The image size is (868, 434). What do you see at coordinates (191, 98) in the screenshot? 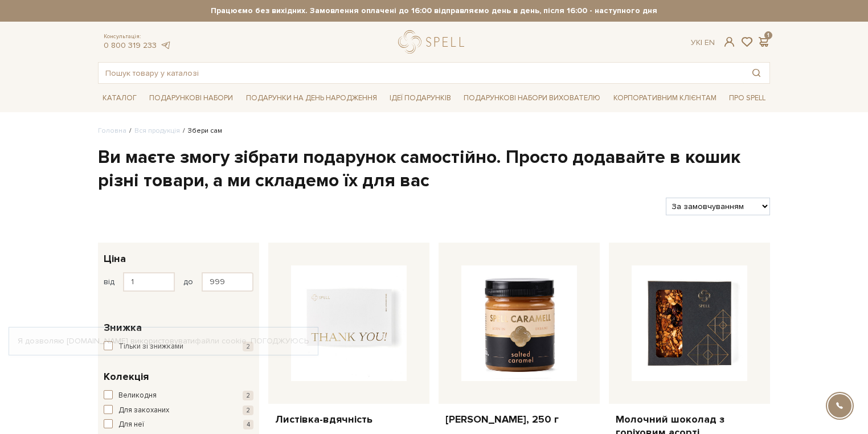
I see `a: Подарункові набори` at bounding box center [191, 98].